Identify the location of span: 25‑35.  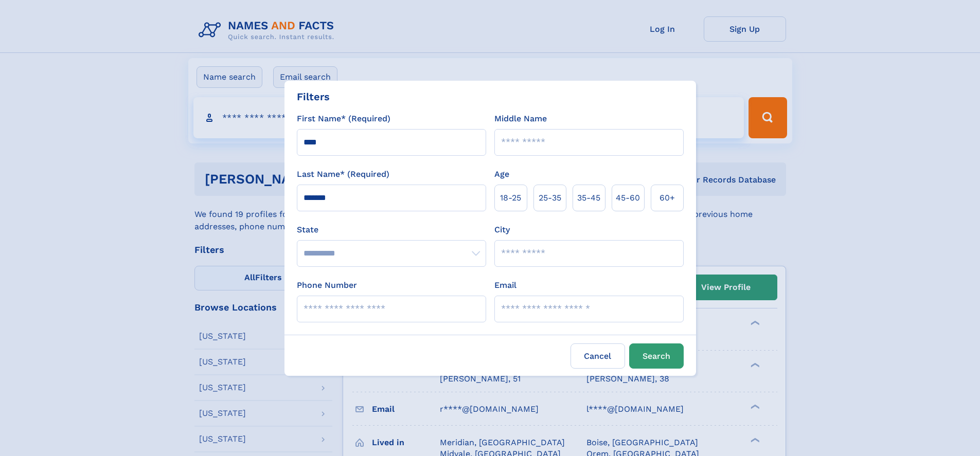
(550, 198).